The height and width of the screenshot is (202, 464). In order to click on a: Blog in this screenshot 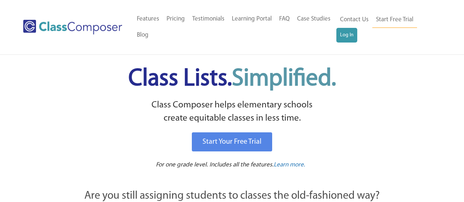, I will do `click(143, 35)`.